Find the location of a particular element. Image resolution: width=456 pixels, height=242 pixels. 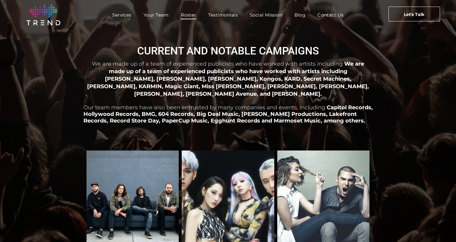

a: Social Mission is located at coordinates (266, 15).